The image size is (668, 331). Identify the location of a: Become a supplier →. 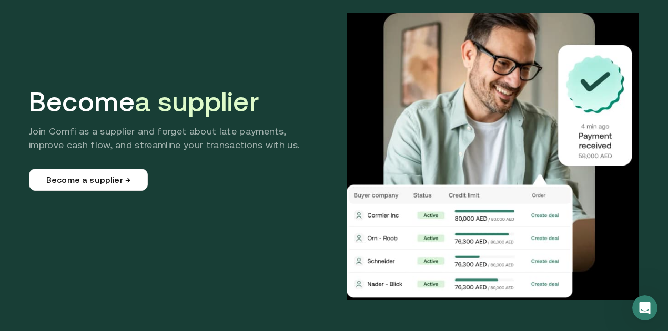
(88, 180).